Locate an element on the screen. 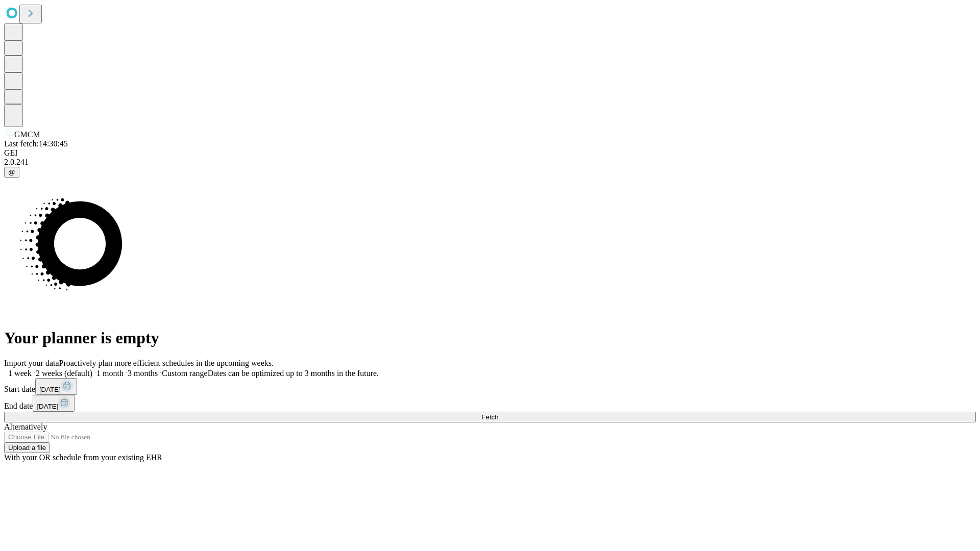 Image resolution: width=980 pixels, height=551 pixels. div: 2.0.241 is located at coordinates (490, 162).